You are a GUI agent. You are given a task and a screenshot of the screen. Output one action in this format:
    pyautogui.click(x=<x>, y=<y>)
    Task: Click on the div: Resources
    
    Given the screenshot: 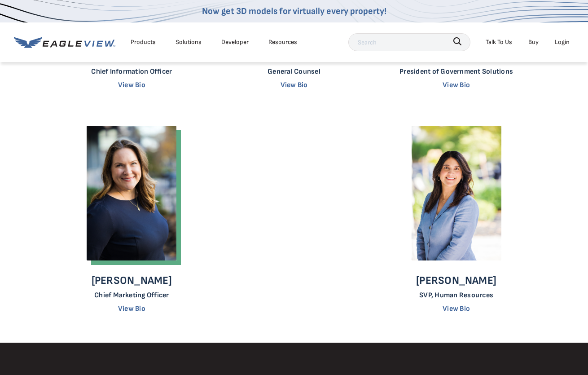 What is the action you would take?
    pyautogui.click(x=283, y=42)
    